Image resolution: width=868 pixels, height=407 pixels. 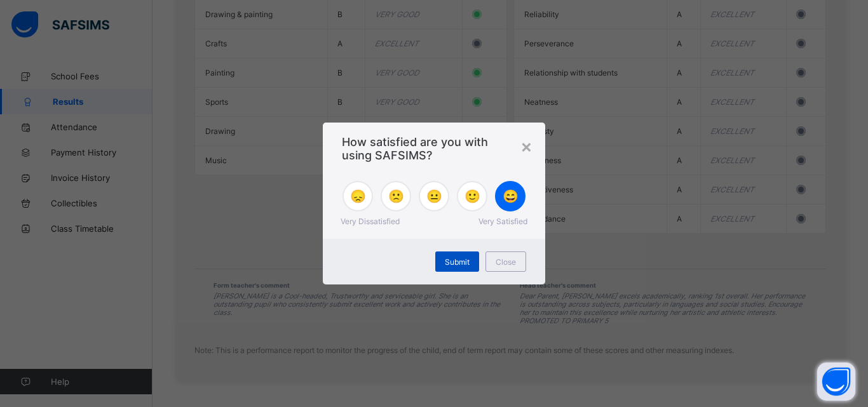 I want to click on span: Very Satisfied, so click(x=502, y=221).